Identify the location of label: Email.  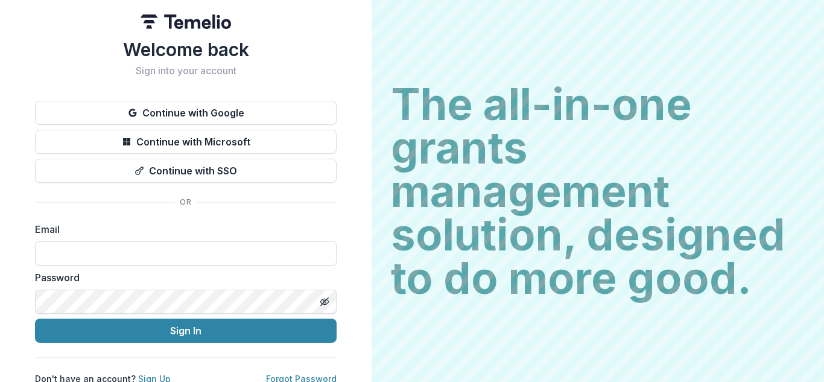
(182, 229).